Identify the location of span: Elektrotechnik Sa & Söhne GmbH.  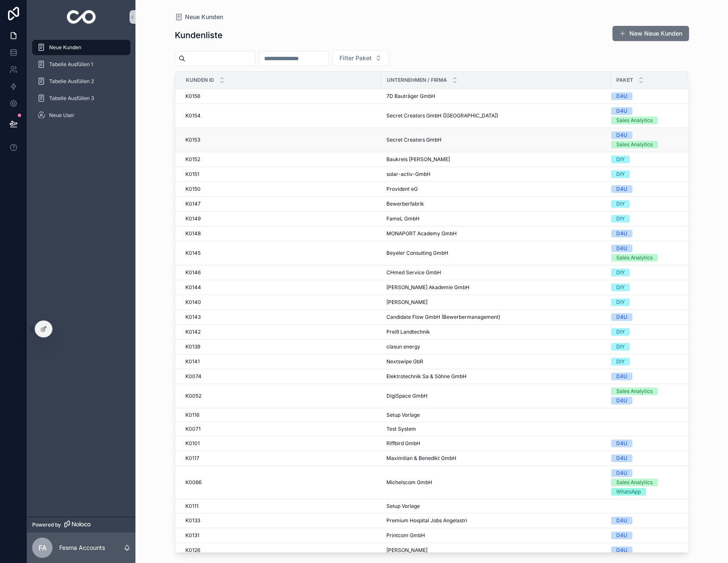
(426, 376).